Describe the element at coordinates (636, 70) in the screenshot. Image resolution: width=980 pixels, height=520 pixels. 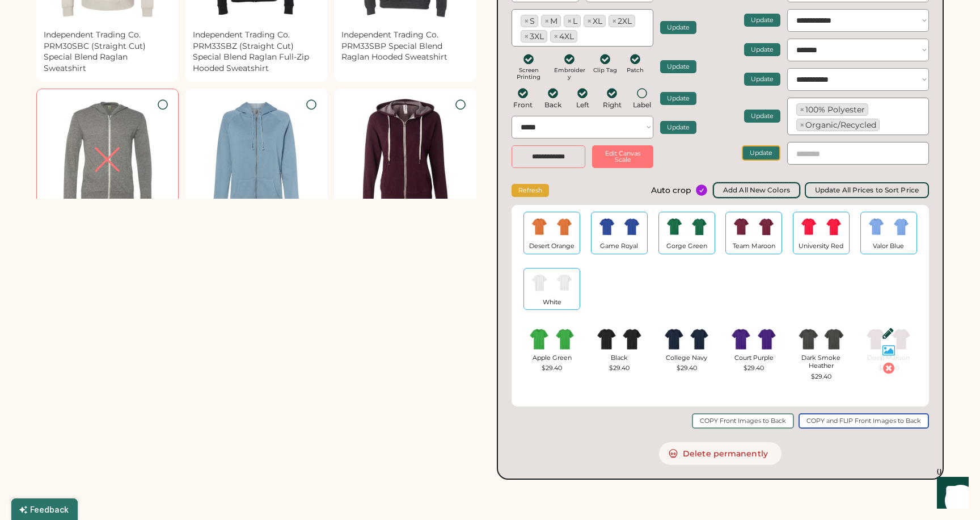
I see `div: Patch` at that location.